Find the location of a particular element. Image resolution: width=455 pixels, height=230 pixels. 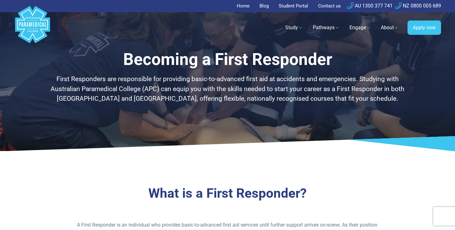

a: Engage is located at coordinates (360, 28).